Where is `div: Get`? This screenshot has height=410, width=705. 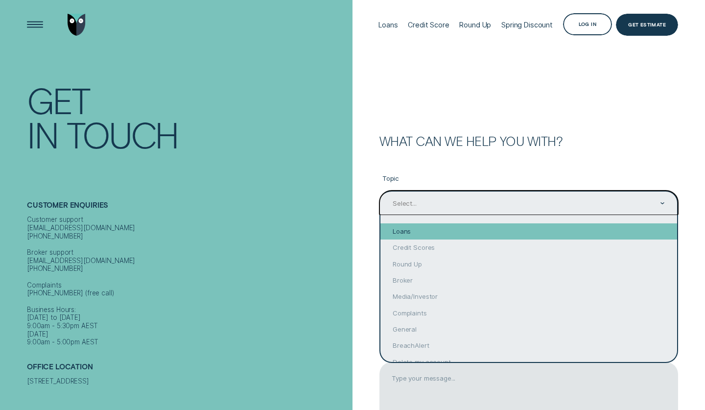
div: Get is located at coordinates (58, 100).